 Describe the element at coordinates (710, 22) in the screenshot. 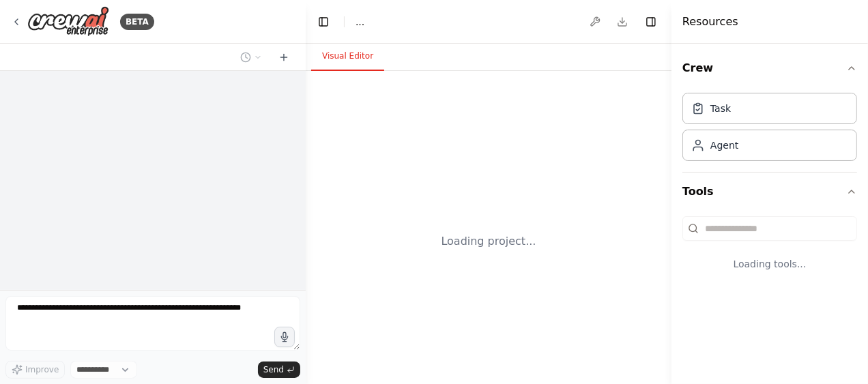

I see `h4: Resources` at that location.